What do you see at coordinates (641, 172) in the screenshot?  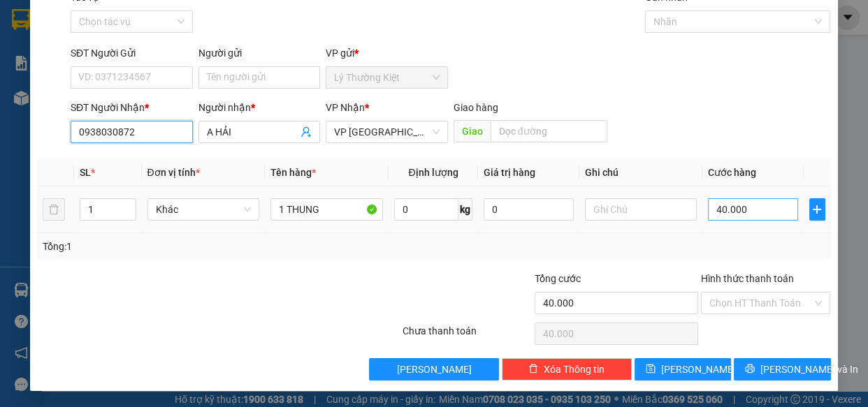 I see `th: Ghi chú` at bounding box center [641, 172].